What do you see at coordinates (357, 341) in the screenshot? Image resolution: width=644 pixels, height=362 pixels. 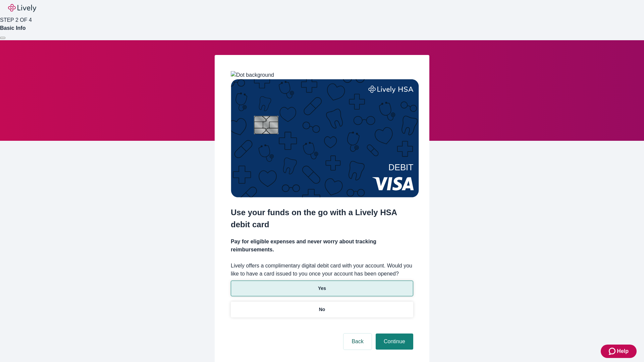 I see `button: Back` at bounding box center [357, 341].